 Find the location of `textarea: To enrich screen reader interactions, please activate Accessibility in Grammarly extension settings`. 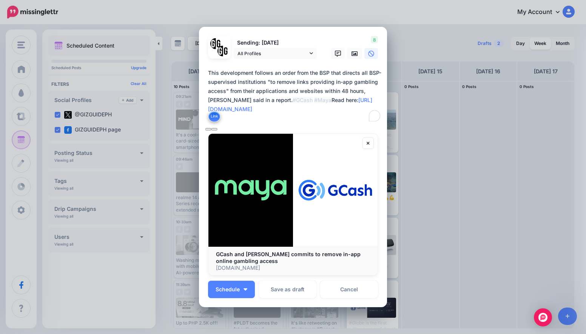

textarea: To enrich screen reader interactions, please activate Accessibility in Grammarly extension settings is located at coordinates (295, 96).